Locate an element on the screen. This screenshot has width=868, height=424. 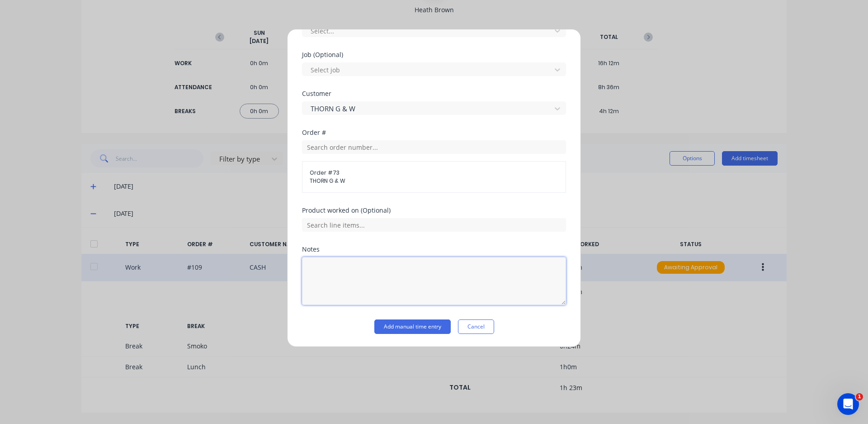
input: Search line items... is located at coordinates (434, 225).